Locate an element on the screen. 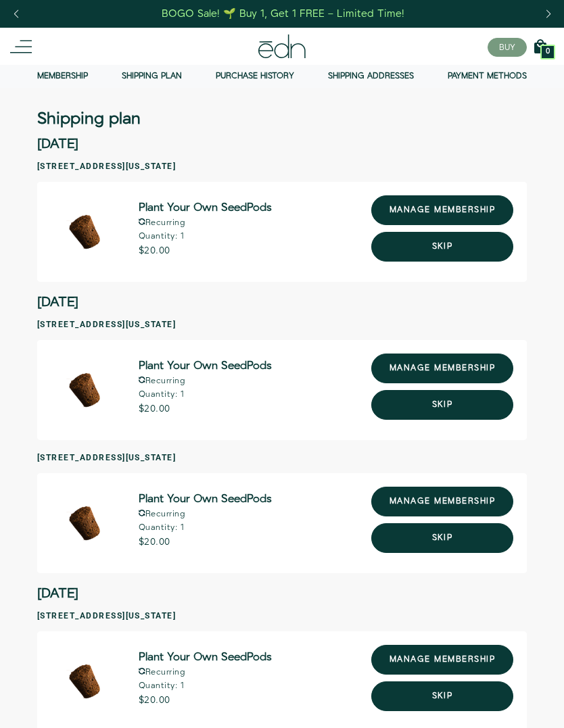  a: Purchase history is located at coordinates (255, 76).